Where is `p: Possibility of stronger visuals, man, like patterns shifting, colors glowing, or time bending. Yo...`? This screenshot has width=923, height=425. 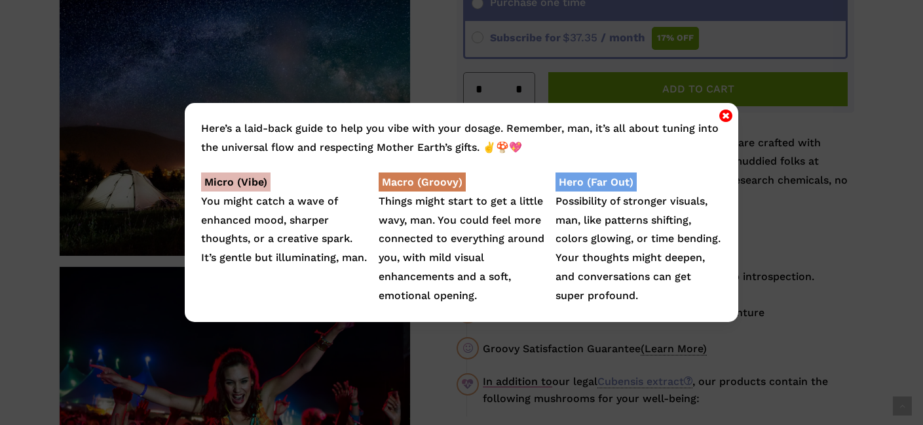 p: Possibility of stronger visuals, man, like patterns shifting, colors glowing, or time bending. Yo... is located at coordinates (639, 239).